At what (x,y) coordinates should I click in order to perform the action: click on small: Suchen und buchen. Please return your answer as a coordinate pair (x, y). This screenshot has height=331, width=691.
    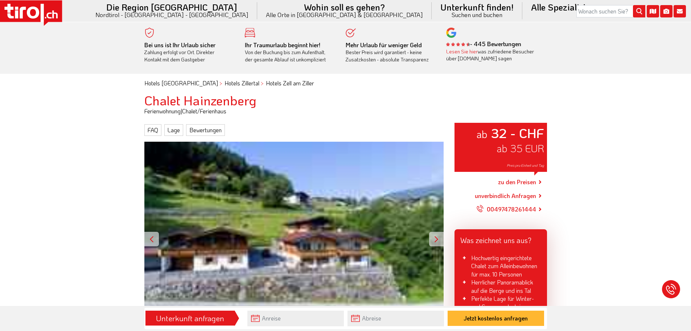
    Looking at the image, I should click on (477, 15).